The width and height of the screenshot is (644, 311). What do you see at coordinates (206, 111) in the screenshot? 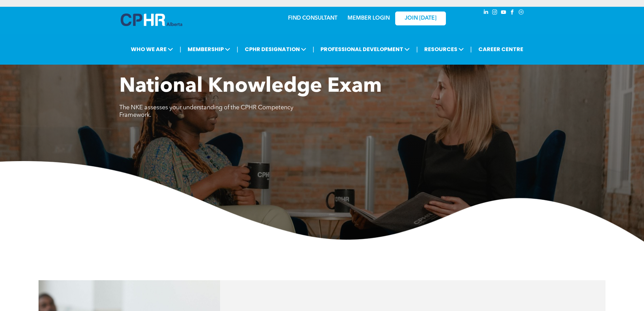
I see `span: The NKE assesses your understanding of the CPHR Competency Framework.` at bounding box center [206, 111].